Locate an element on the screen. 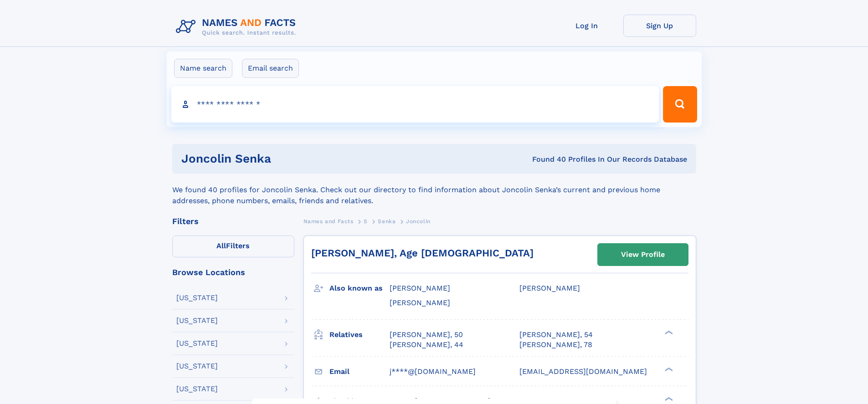  input: search input is located at coordinates (415, 104).